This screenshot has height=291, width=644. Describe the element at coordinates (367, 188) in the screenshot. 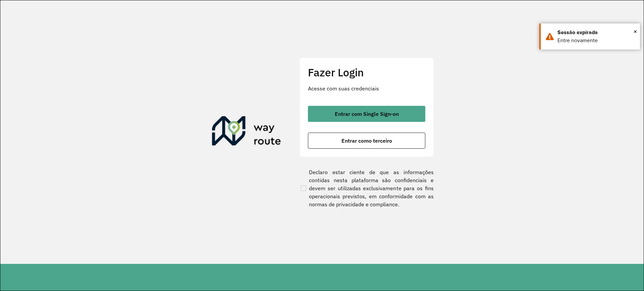

I see `label: Declaro estar ciente de que as informações contidas nesta plataforma são confidenciais e devem se...` at that location.